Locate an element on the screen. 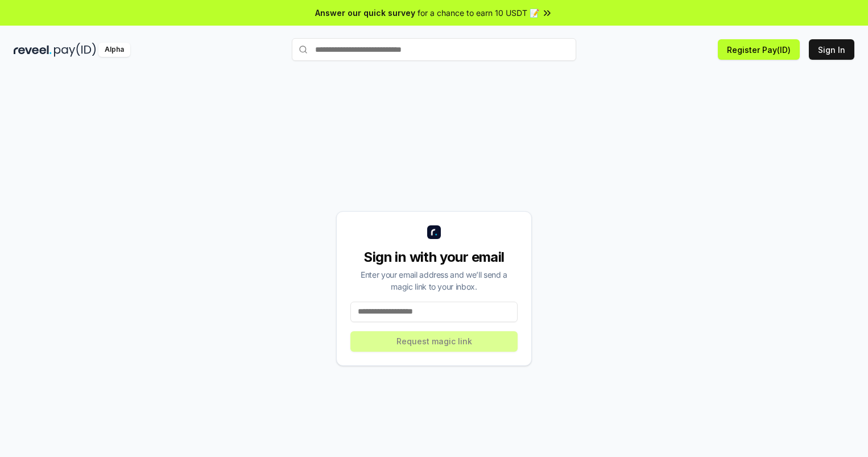 Image resolution: width=868 pixels, height=457 pixels. div: Sign in with your email is located at coordinates (434, 257).